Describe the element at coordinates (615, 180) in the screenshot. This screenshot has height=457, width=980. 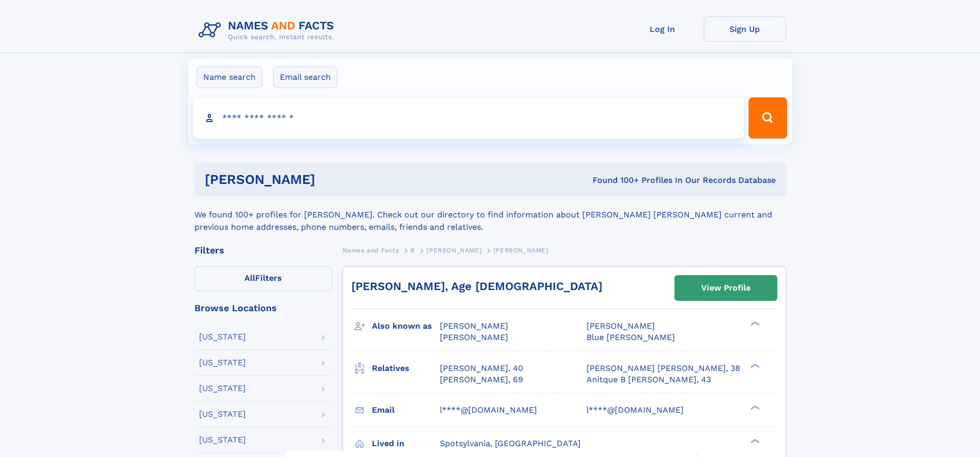
I see `div: Found 100+ Profiles In Our Records Database` at that location.